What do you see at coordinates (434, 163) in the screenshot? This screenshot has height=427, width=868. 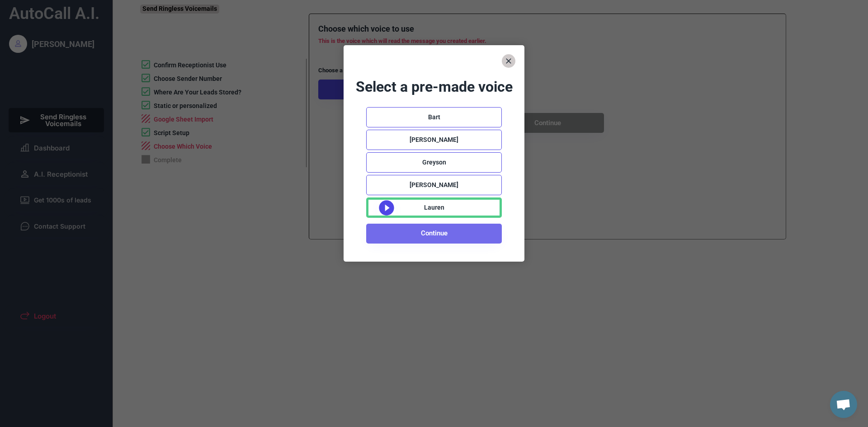 I see `div: Greyson` at bounding box center [434, 163].